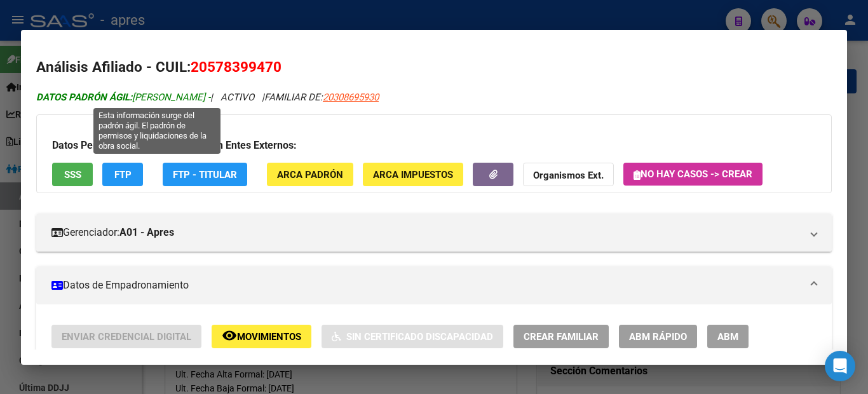  What do you see at coordinates (321, 97) in the screenshot?
I see `span: FAMILIAR DE:` at bounding box center [321, 97].